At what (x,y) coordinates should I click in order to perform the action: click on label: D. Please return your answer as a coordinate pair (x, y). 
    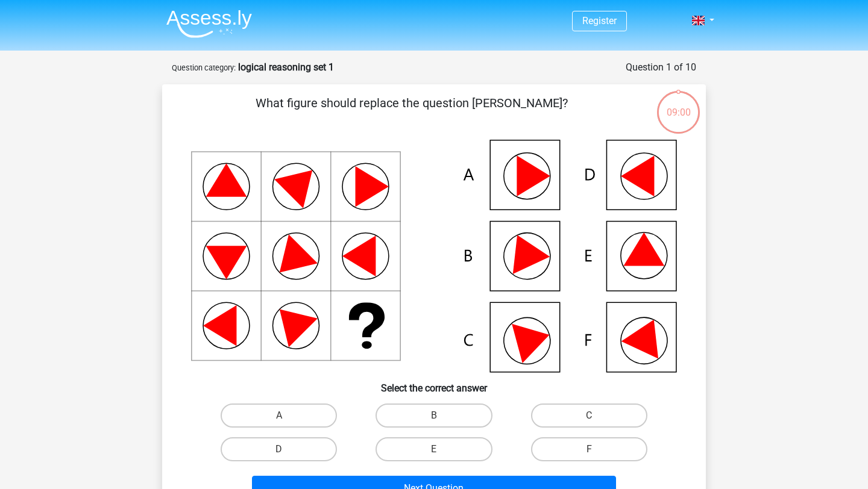
    Looking at the image, I should click on (278, 450).